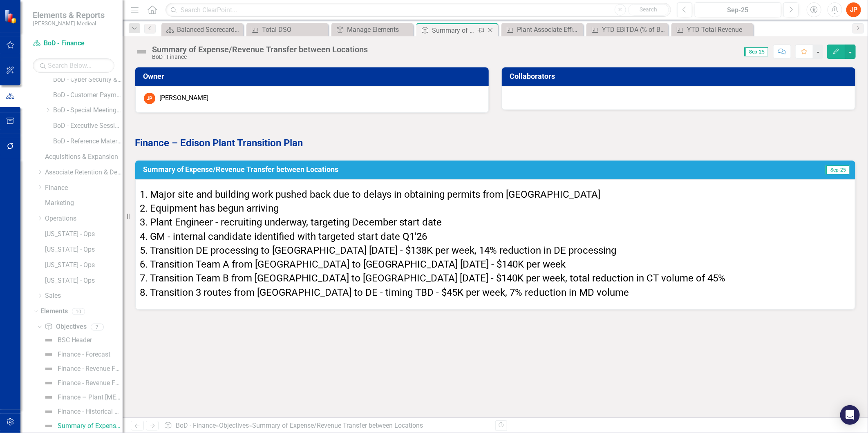  Describe the element at coordinates (84, 188) in the screenshot. I see `a: Finance` at that location.